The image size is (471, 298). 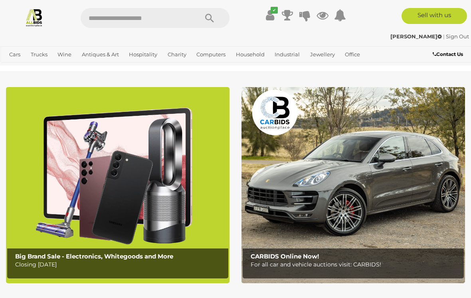 What do you see at coordinates (64, 54) in the screenshot?
I see `a: Wine` at bounding box center [64, 54].